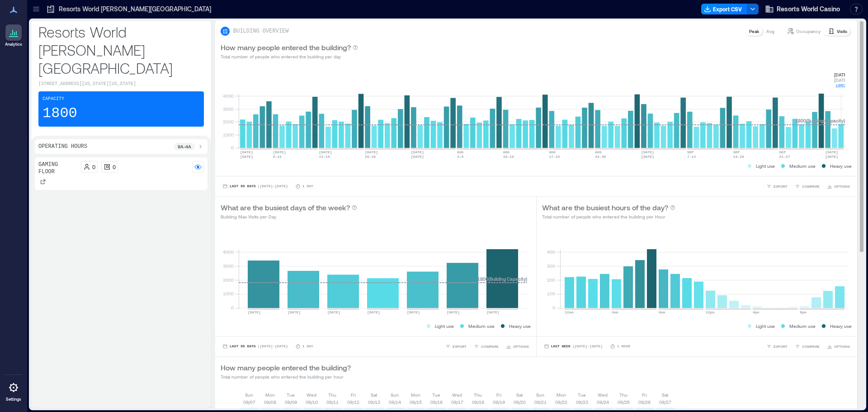  Describe the element at coordinates (394, 395) in the screenshot. I see `p: Sun` at that location.